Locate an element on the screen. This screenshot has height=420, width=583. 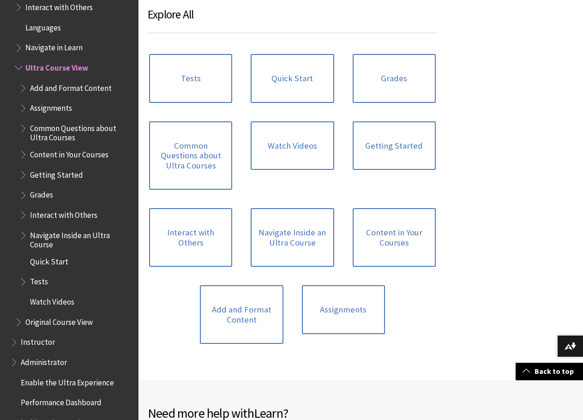
span: Assignments is located at coordinates (51, 107).